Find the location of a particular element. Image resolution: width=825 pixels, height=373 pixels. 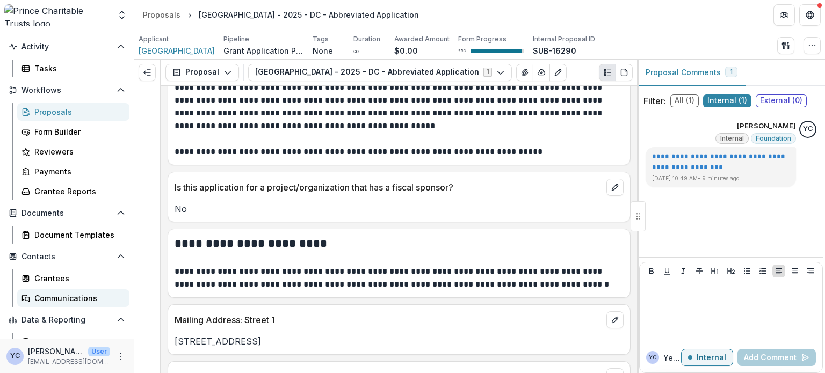

p: Pipeline is located at coordinates (236, 39).